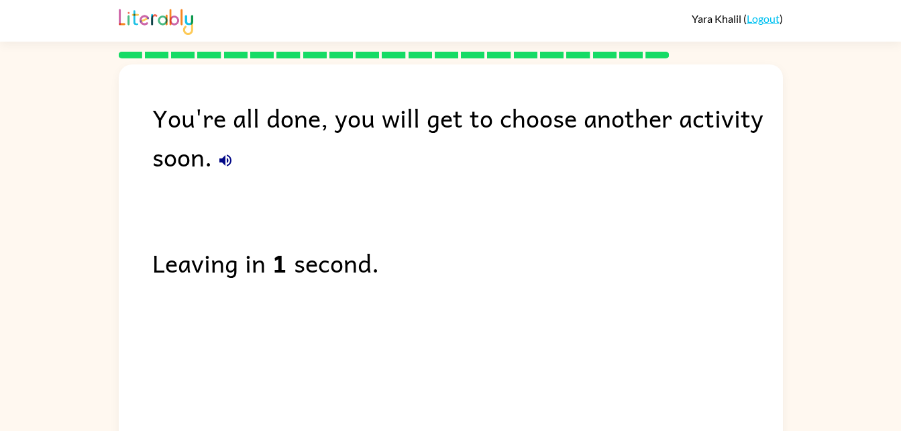 The width and height of the screenshot is (901, 431). What do you see at coordinates (280, 262) in the screenshot?
I see `b: 1` at bounding box center [280, 262].